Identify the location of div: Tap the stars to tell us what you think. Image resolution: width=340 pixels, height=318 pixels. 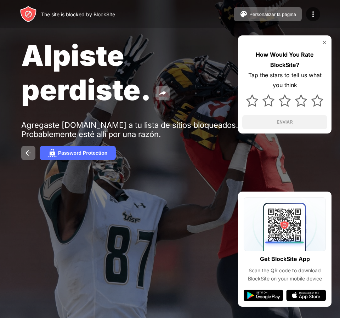
(284, 80).